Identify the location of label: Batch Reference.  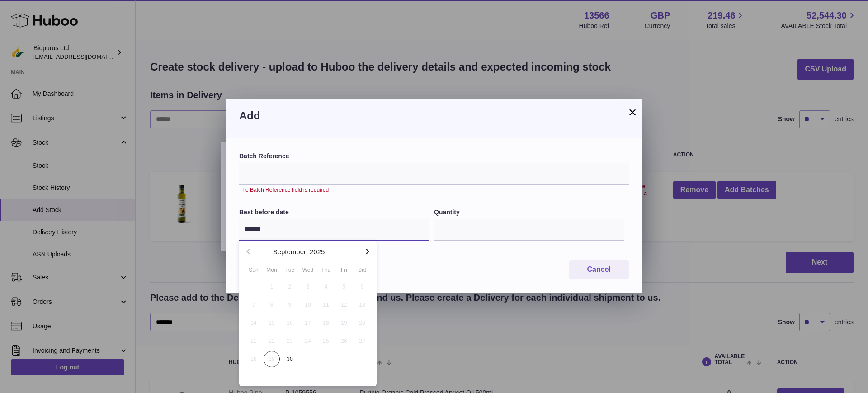
(434, 156).